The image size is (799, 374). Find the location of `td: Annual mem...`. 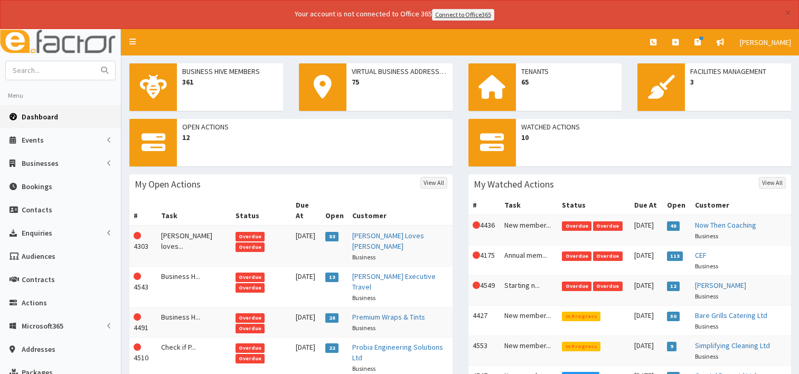

td: Annual mem... is located at coordinates (528, 260).